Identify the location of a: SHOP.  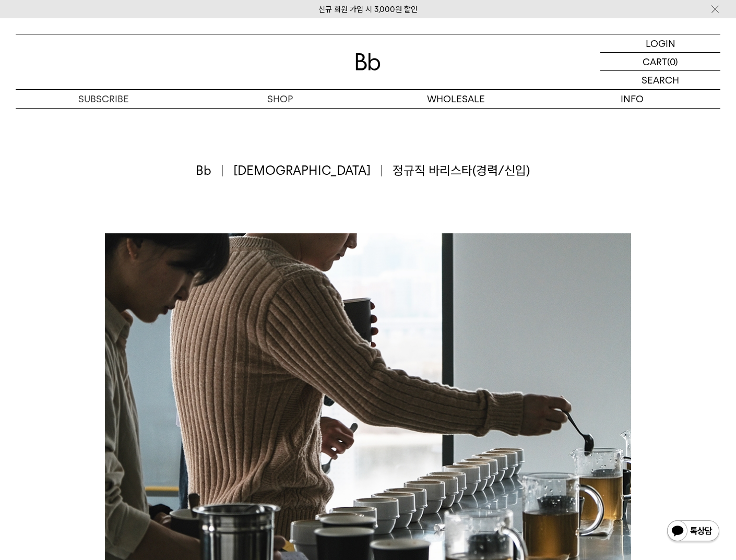
(280, 99).